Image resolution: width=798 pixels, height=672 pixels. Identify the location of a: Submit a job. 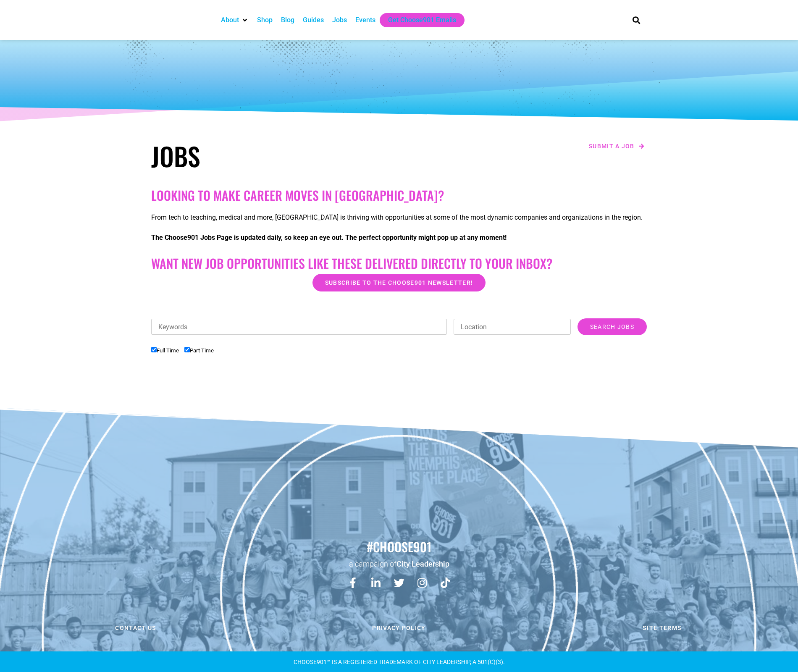
(617, 146).